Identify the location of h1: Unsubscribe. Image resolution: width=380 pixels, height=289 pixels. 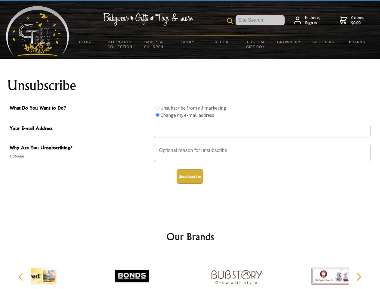
(190, 86).